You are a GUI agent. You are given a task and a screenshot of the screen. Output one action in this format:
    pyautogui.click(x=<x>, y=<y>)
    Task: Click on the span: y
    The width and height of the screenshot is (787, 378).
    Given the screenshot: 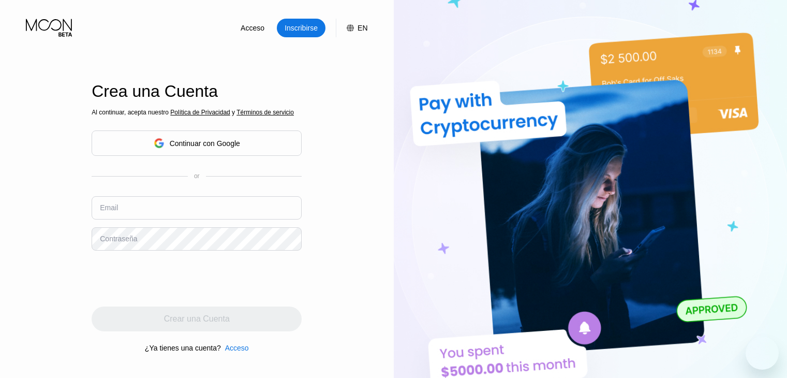 What is the action you would take?
    pyautogui.click(x=233, y=112)
    